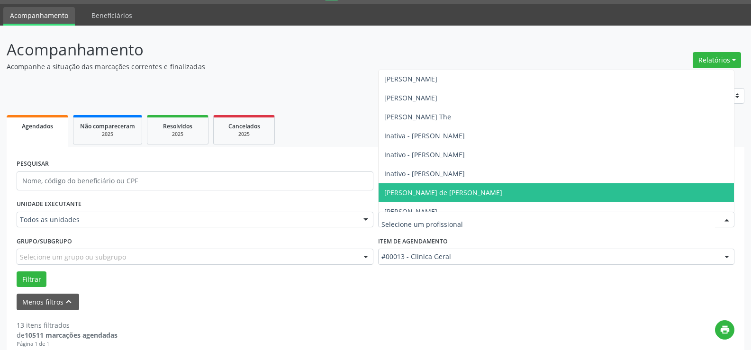 This screenshot has height=350, width=751. I want to click on i: keyboard_arrow_up, so click(69, 302).